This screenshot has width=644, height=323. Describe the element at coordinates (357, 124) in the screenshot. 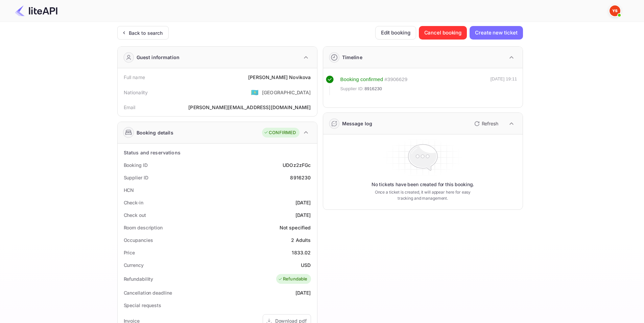

I see `div: Message log` at that location.